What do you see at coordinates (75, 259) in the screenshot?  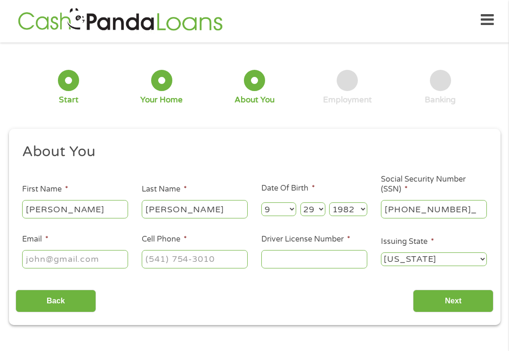 I see `input: john@gmail.com` at bounding box center [75, 259].